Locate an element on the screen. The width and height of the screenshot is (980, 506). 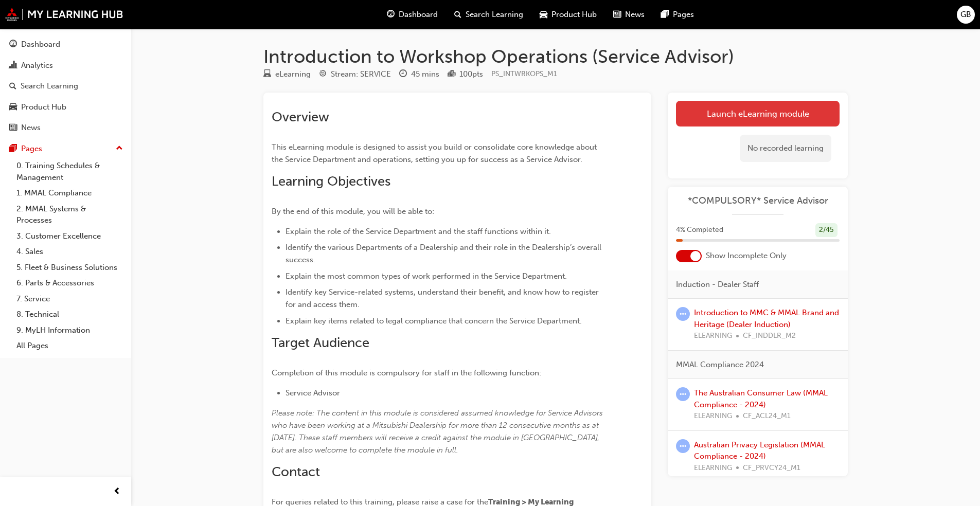
span: Explain key items related to legal compliance that concern the Service Department. is located at coordinates (433, 321).